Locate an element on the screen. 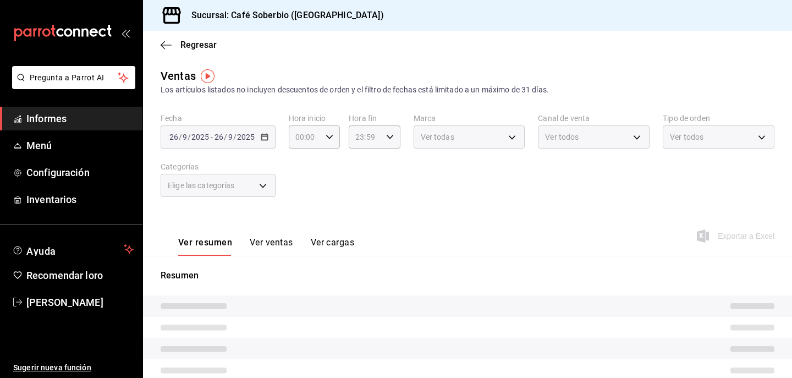 The image size is (792, 378). font: Informes is located at coordinates (46, 118).